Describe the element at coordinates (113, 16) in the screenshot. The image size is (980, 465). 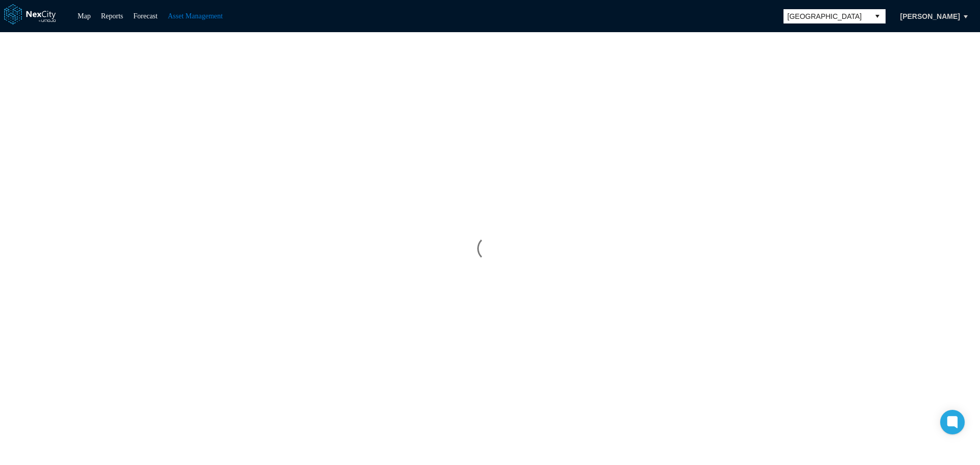
I see `a: Reports` at that location.